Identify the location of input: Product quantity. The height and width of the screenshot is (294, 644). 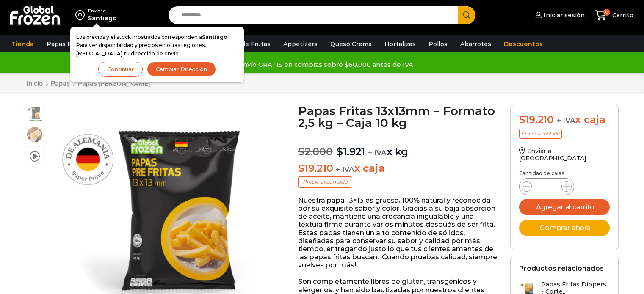
(547, 187).